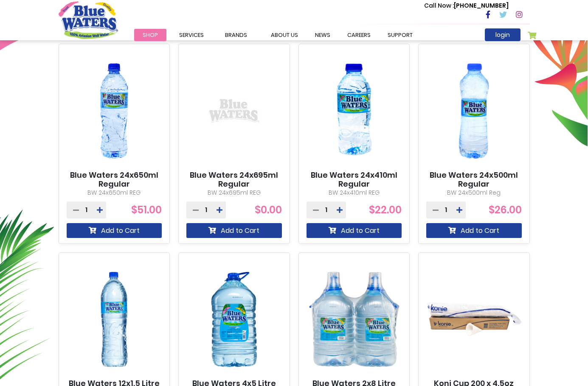  Describe the element at coordinates (474, 193) in the screenshot. I see `p: BW 24x500ml Reg` at that location.